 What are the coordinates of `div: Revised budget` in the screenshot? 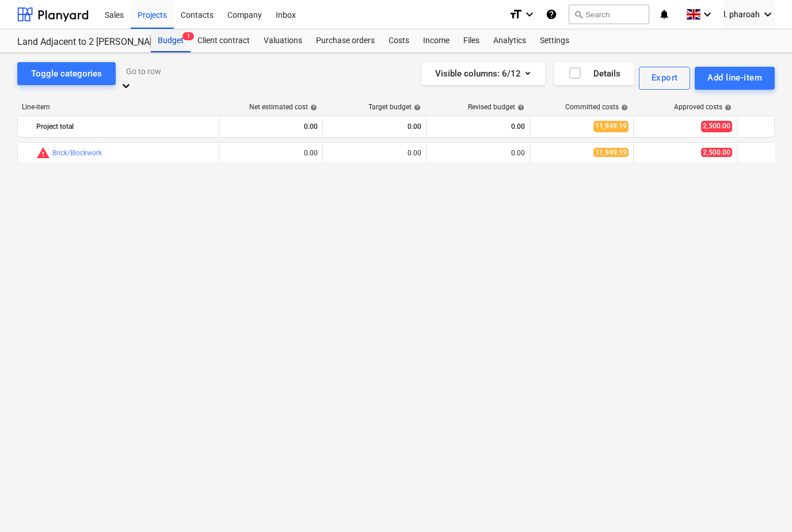 It's located at (496, 107).